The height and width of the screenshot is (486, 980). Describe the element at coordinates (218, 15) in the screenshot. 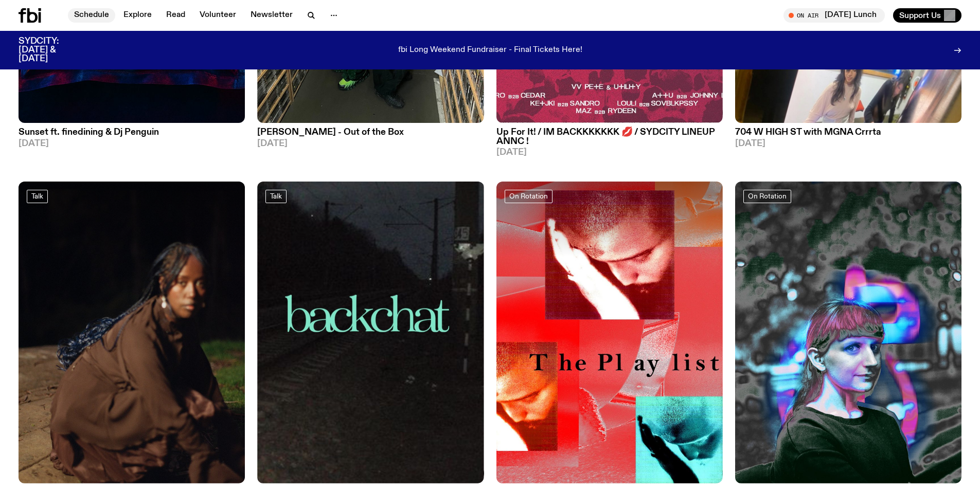

I see `a: Volunteer` at that location.